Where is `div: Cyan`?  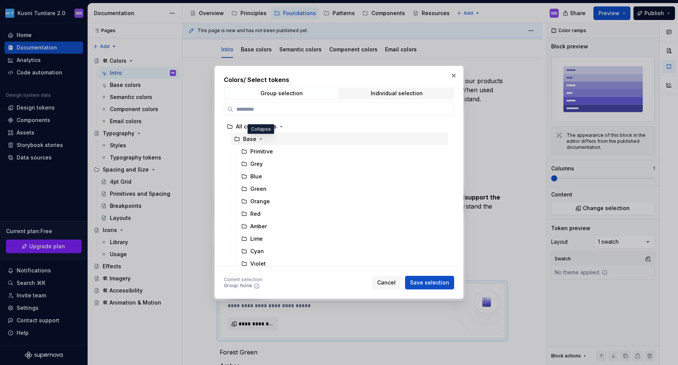
div: Cyan is located at coordinates (257, 251).